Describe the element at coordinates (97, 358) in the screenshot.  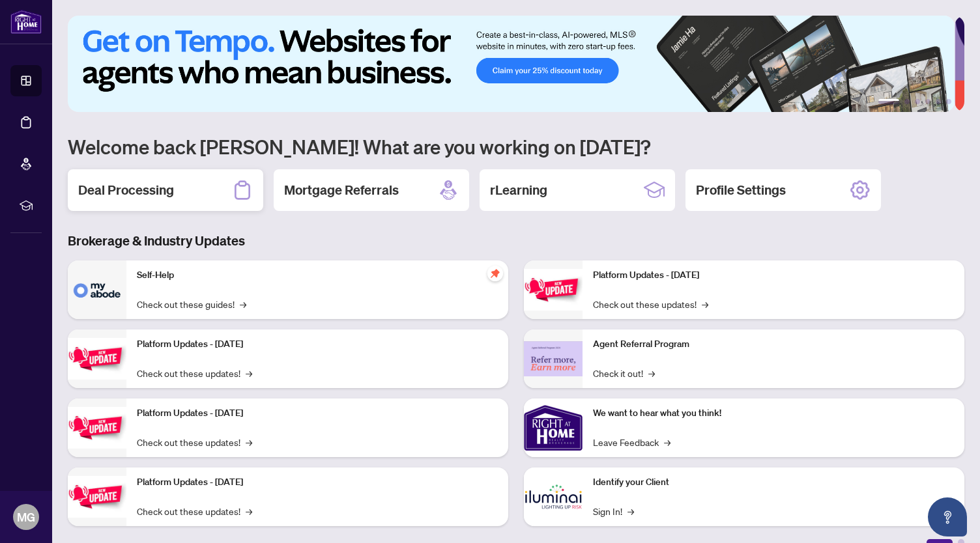
I see `img: Platform Updates - September 16, 2025` at that location.